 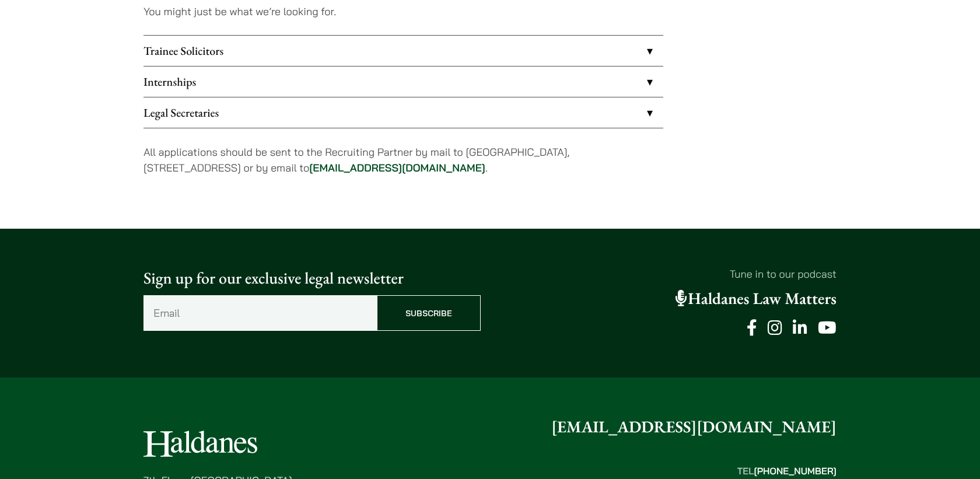 I want to click on p: Sign up for our exclusive legal newsletter, so click(x=312, y=279).